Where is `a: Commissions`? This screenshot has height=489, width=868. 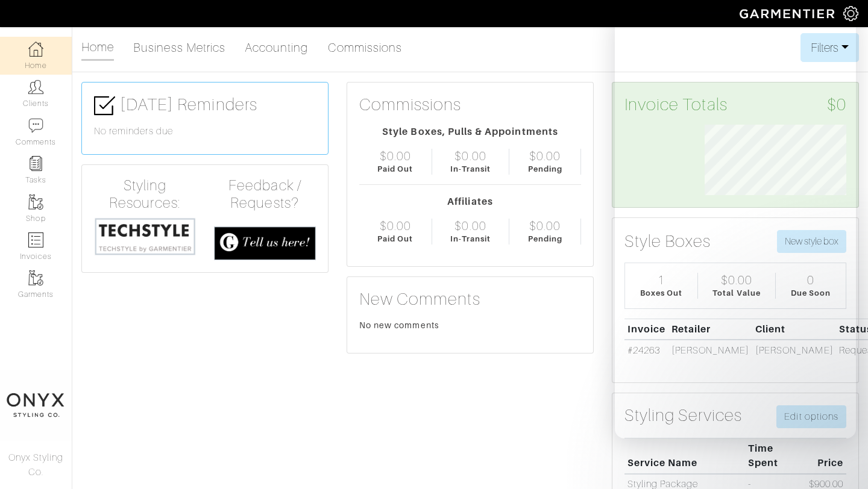
a: Commissions is located at coordinates (366, 48).